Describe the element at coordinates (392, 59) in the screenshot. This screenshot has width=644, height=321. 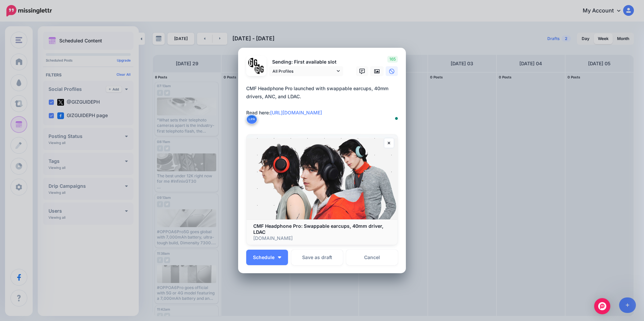
I see `span: 165` at that location.